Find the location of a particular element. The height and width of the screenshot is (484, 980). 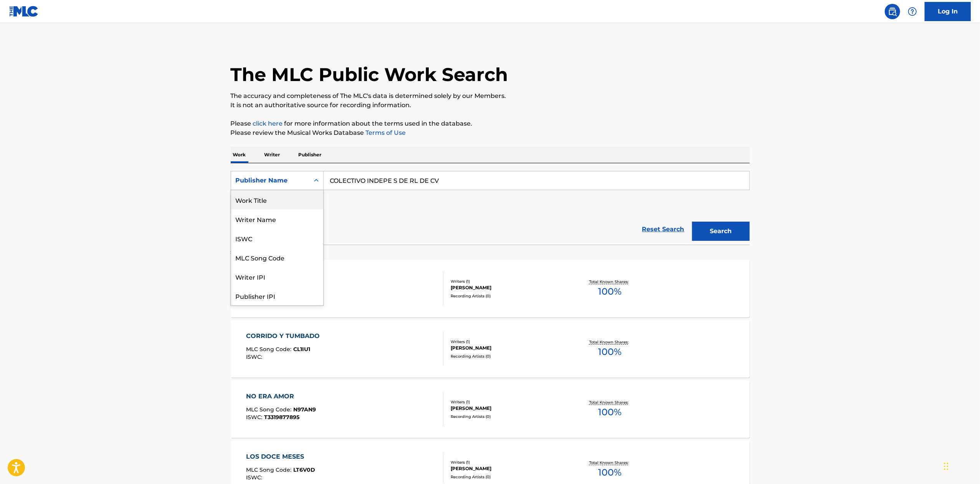

p: Please for more information about the terms used in the database. is located at coordinates (490, 124).